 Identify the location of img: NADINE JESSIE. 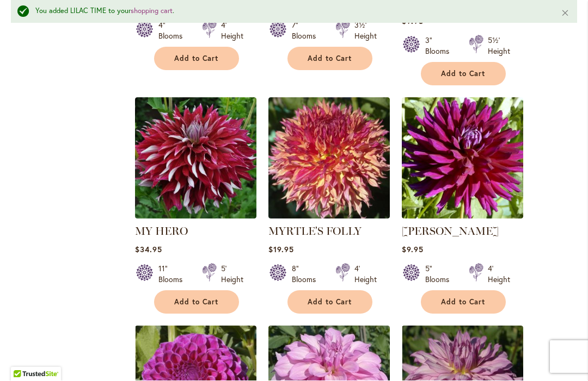
(462, 158).